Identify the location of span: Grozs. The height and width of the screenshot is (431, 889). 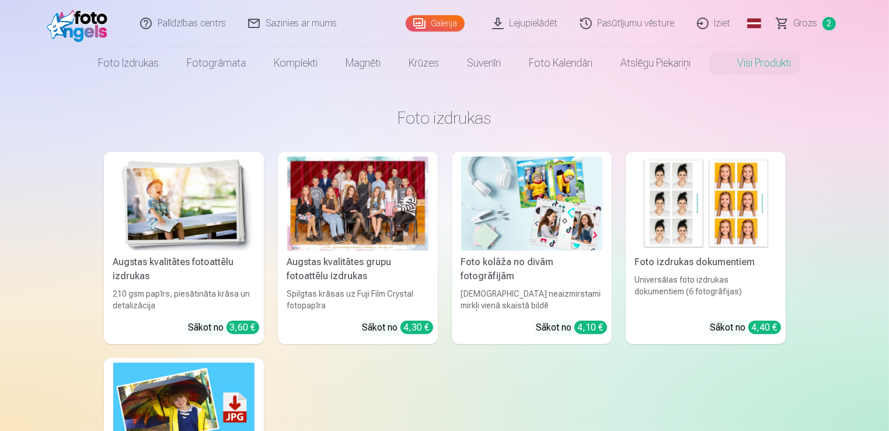
(805, 23).